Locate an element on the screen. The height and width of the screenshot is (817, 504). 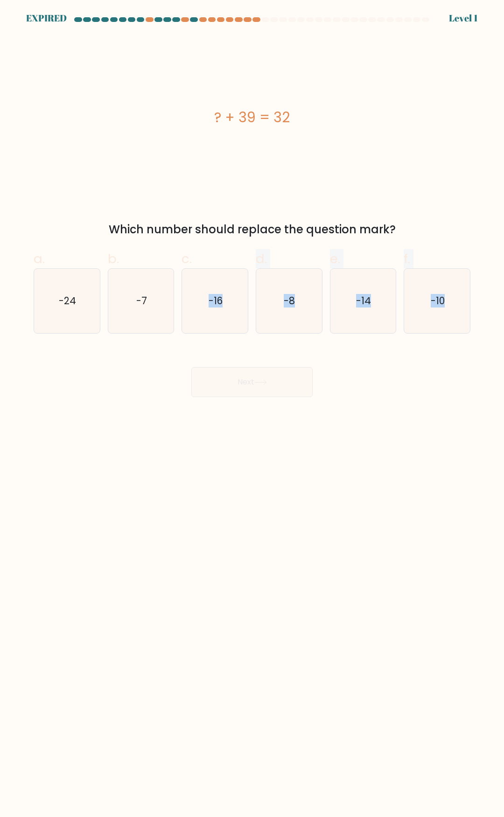
div: Level 1 is located at coordinates (463, 18).